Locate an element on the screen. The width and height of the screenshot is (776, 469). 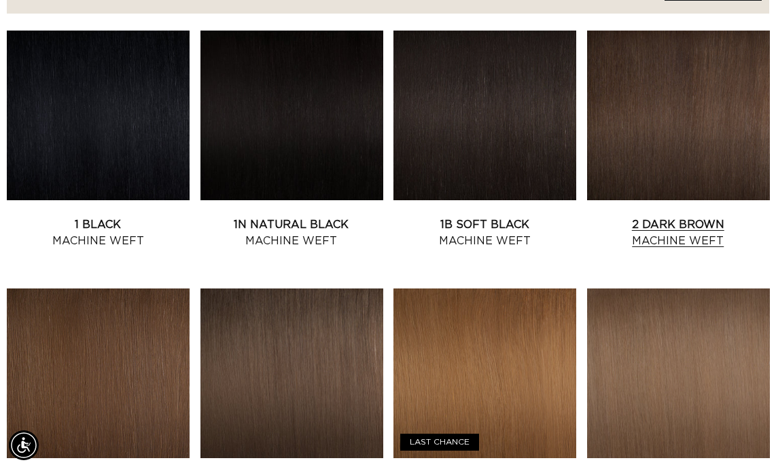
div: Accessibility Menu is located at coordinates (24, 446).